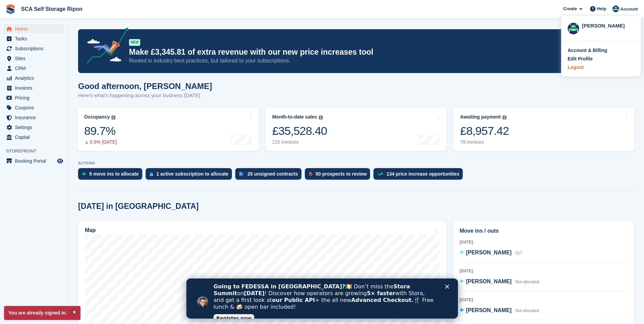 Image resolution: width=644 pixels, height=324 pixels. What do you see at coordinates (423, 174) in the screenshot?
I see `div: 134 price increase opportunities` at bounding box center [423, 174].